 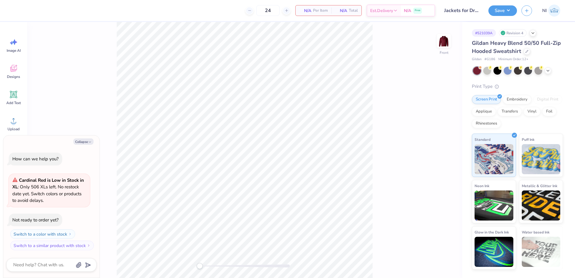 I want to click on span: Designs, so click(x=14, y=77).